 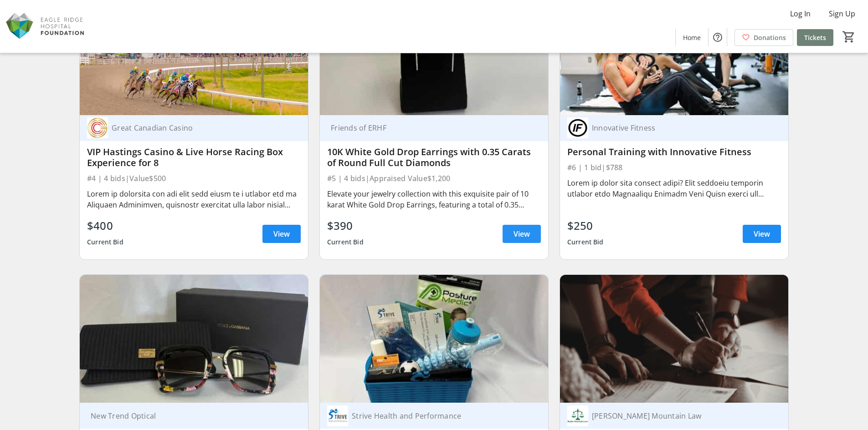 I want to click on div: $390, so click(x=345, y=226).